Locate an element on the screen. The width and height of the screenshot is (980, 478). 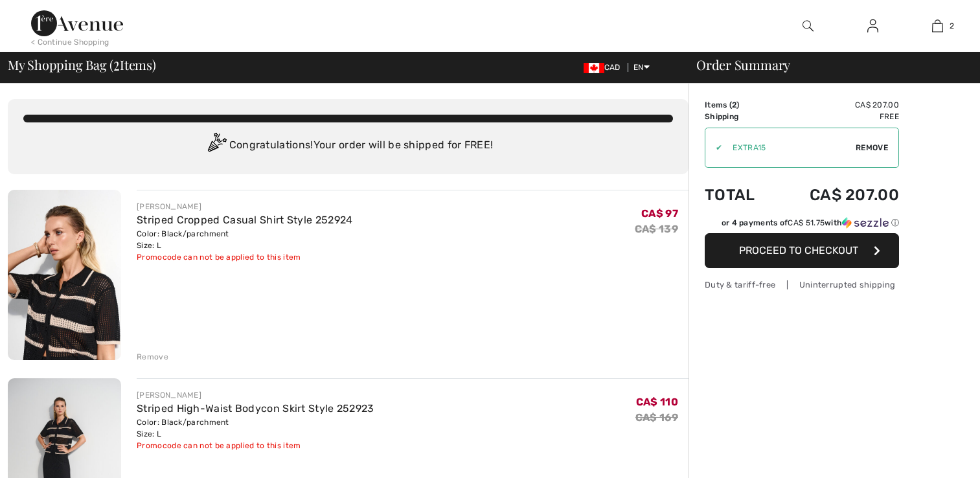
span: EN is located at coordinates (641, 68).